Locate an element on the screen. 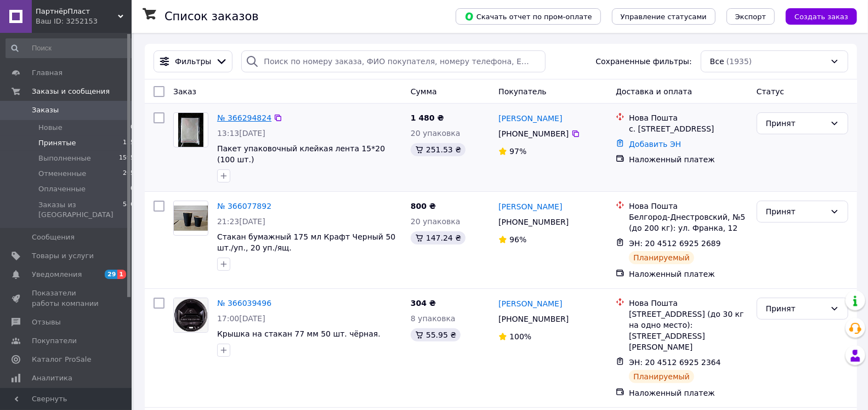  span: Новые is located at coordinates (51, 128).